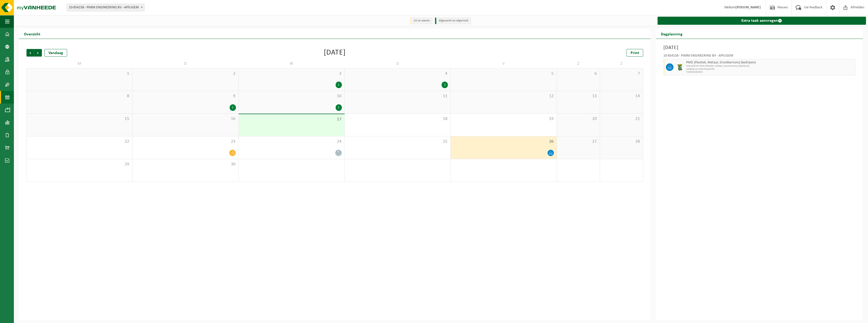 Image resolution: width=868 pixels, height=323 pixels. What do you see at coordinates (185, 96) in the screenshot?
I see `span: 9` at bounding box center [185, 96].